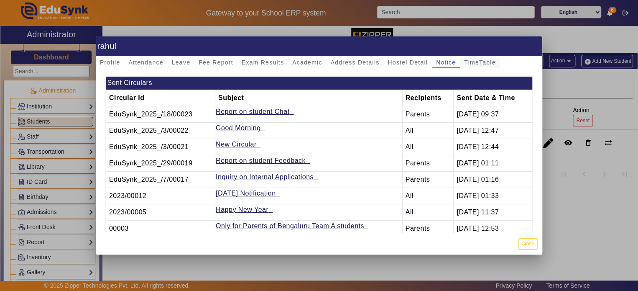 The width and height of the screenshot is (638, 291). Describe the element at coordinates (309, 97) in the screenshot. I see `th: Subject` at that location.